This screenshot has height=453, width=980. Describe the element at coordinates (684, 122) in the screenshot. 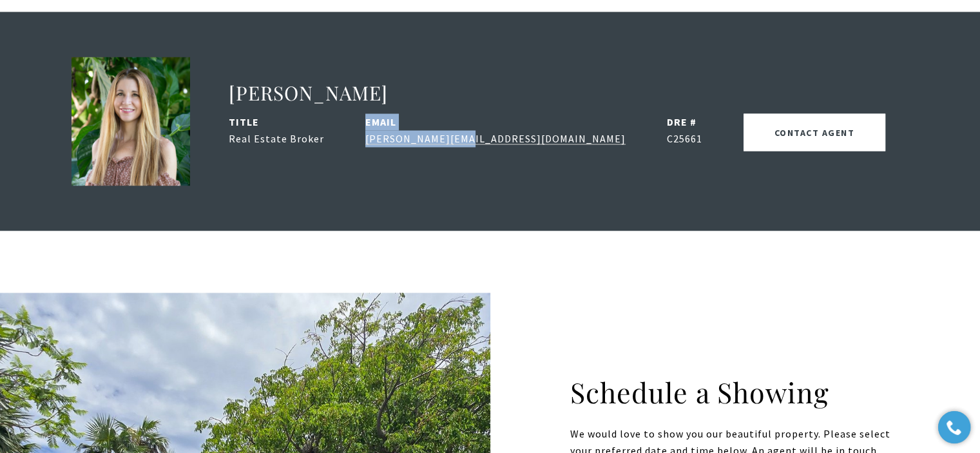

I see `strong: DRE #` at that location.